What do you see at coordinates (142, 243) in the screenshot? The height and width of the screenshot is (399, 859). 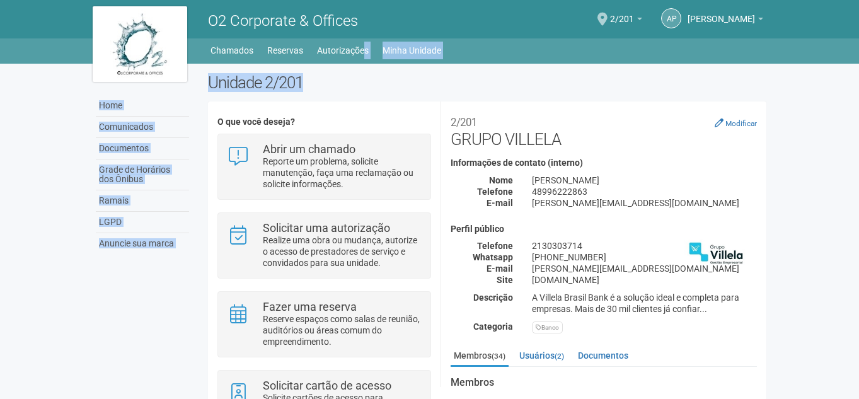 I see `a: Anuncie sua marca` at bounding box center [142, 243].